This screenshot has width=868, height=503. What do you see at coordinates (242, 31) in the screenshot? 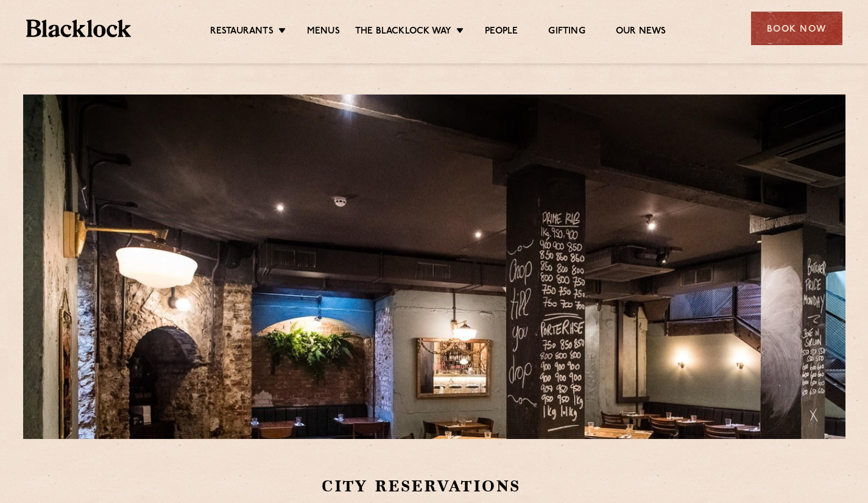
I see `a: Restaurants` at bounding box center [242, 31].